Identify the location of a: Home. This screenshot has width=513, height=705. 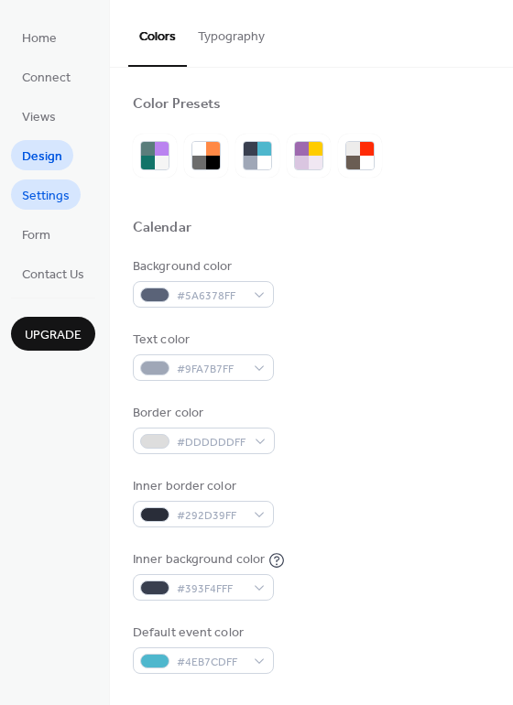
(39, 37).